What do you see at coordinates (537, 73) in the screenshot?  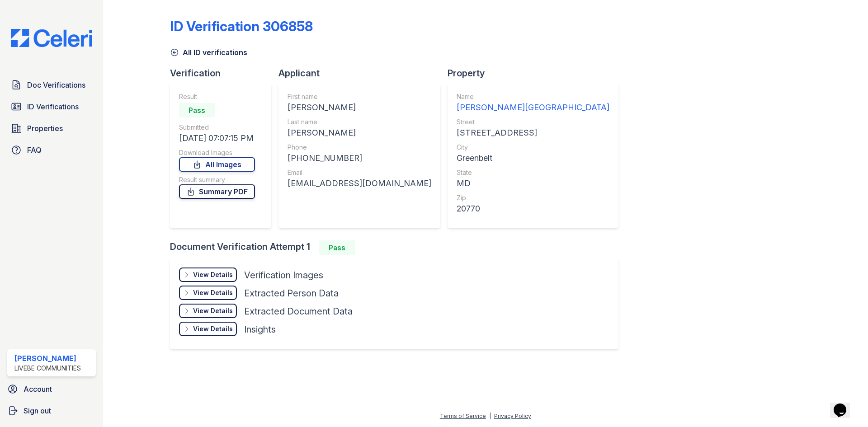 I see `div: Property` at bounding box center [537, 73].